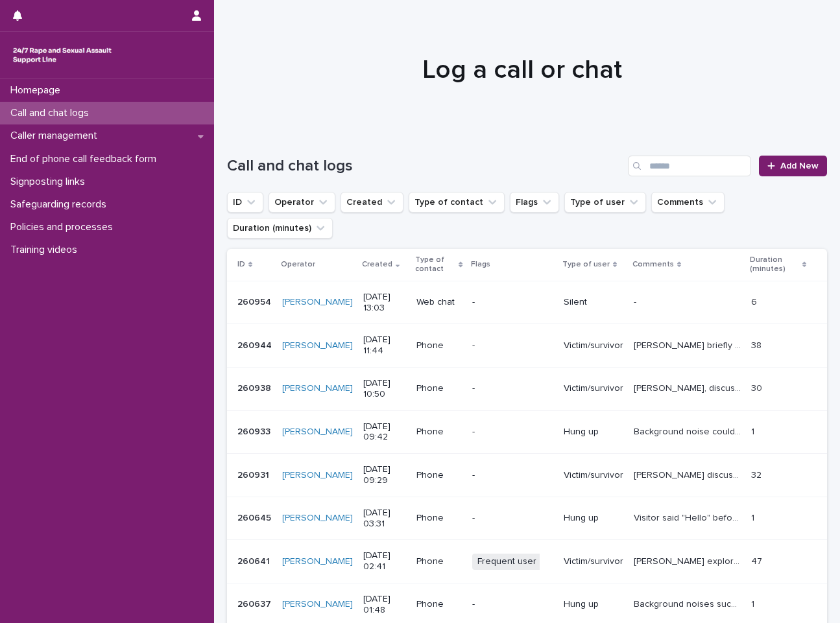 This screenshot has height=623, width=840. Describe the element at coordinates (61, 204) in the screenshot. I see `p: Safeguarding records` at that location.